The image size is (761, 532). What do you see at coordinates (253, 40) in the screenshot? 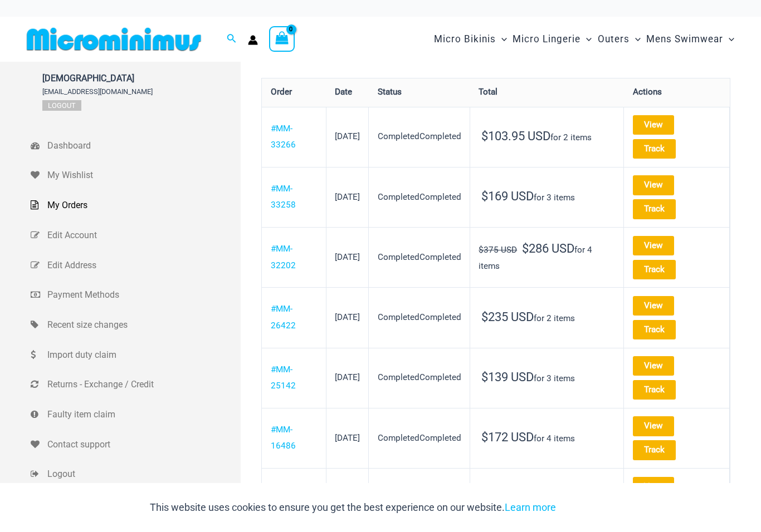
I see `a: Account icon link` at bounding box center [253, 40].